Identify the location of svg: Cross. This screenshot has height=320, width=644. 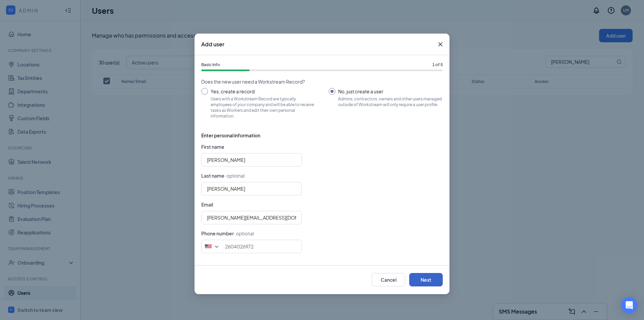
(441, 44).